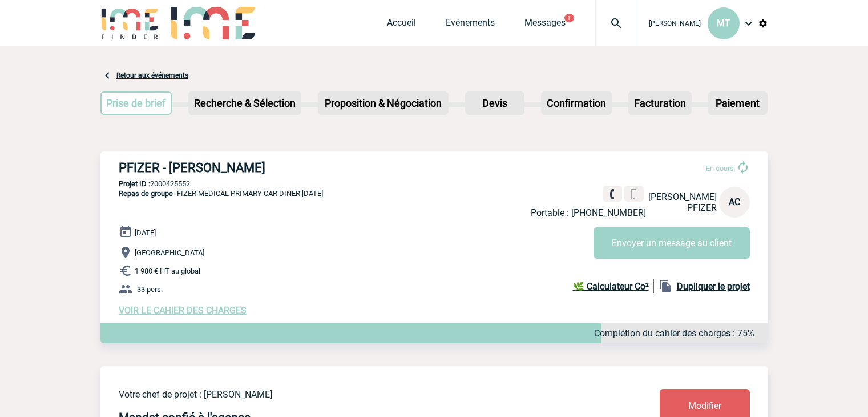  I want to click on p: Paiement, so click(738, 103).